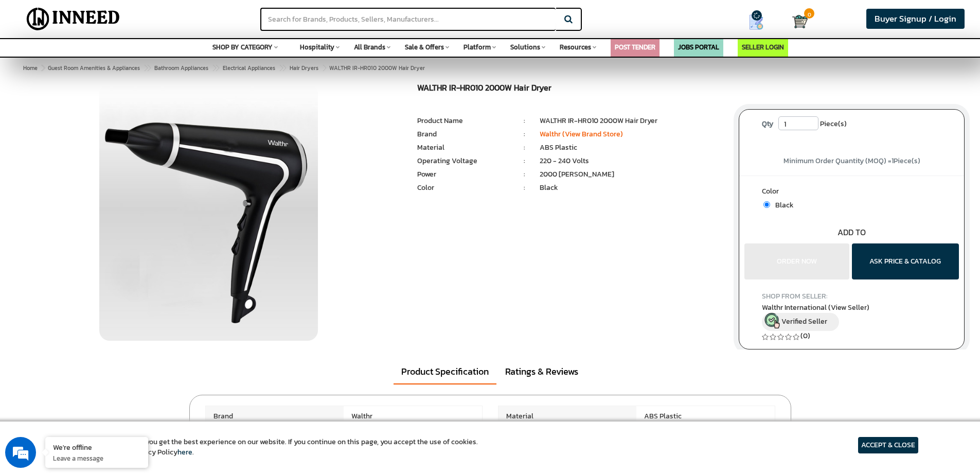 The height and width of the screenshot is (473, 980). I want to click on span: Electrical Appliances, so click(249, 68).